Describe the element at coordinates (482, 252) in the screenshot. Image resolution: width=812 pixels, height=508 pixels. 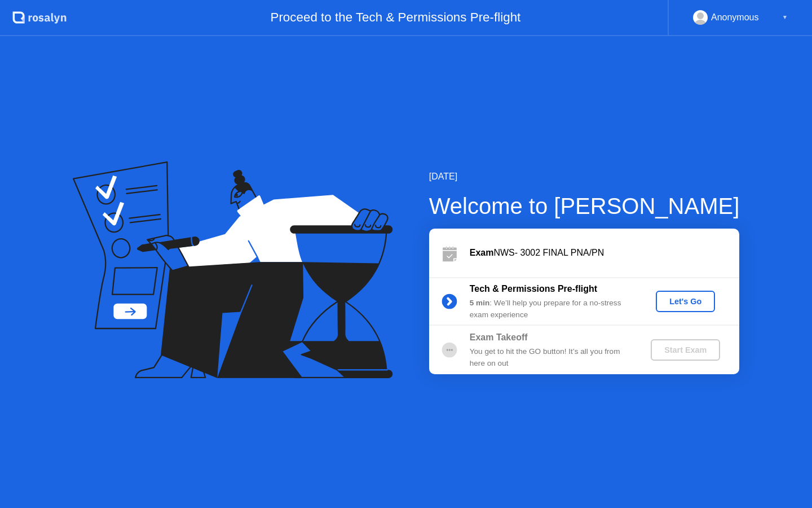
I see `b: Exam` at that location.